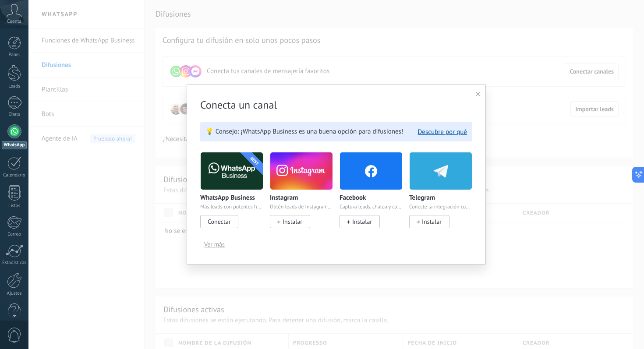 The image size is (644, 349). I want to click on img: facebook.png, so click(371, 171).